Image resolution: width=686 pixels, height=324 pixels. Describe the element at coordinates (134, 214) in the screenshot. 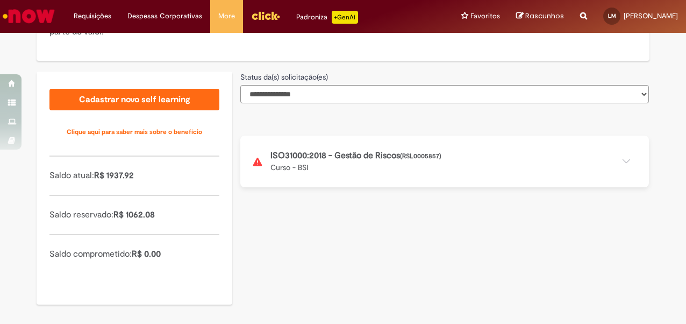

I see `p: Saldo reservado:` at that location.